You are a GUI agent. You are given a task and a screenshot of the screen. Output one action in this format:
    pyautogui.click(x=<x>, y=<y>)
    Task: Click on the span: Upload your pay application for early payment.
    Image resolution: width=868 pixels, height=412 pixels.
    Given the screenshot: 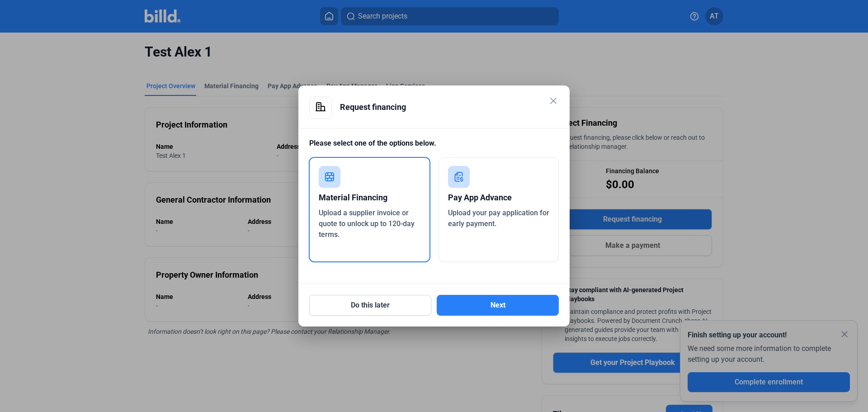 What is the action you would take?
    pyautogui.click(x=499, y=218)
    